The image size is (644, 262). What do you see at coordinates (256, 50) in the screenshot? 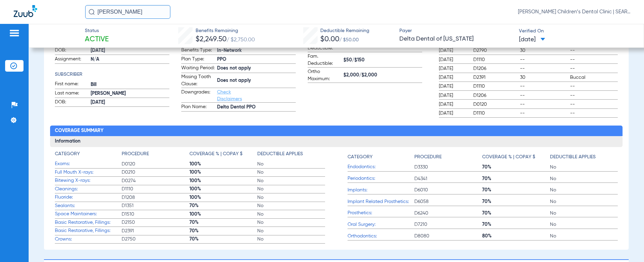
I see `span: In-Network` at bounding box center [256, 50].